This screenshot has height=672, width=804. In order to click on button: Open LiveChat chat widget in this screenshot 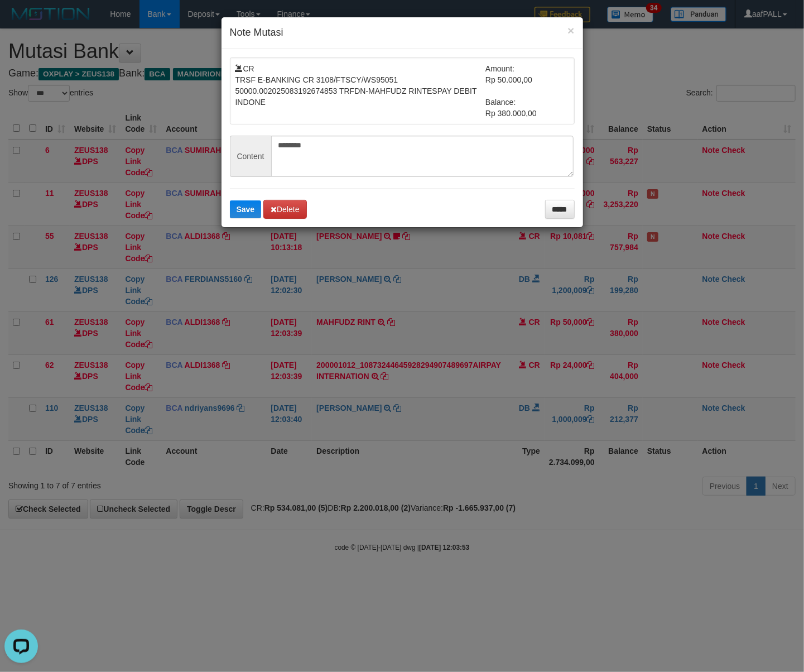, I will do `click(21, 21)`.